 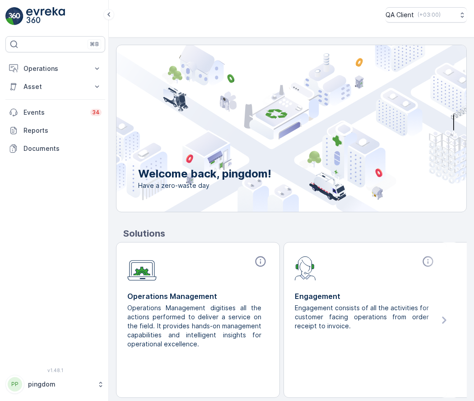 I want to click on img: city illustration, so click(x=271, y=128).